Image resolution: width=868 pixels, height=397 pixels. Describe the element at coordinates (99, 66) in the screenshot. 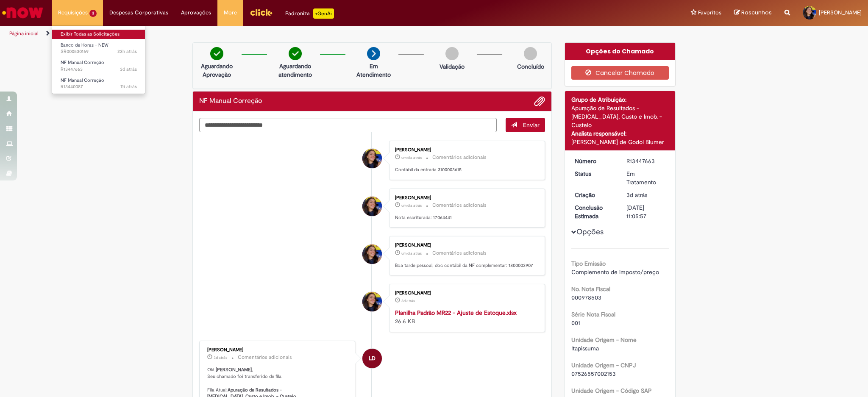

I see `a: Aberto R13447663 : NF Manual Correção` at that location.